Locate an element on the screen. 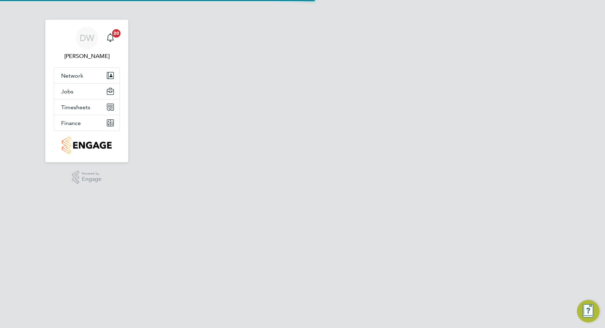 This screenshot has height=328, width=605. button: Finance is located at coordinates (87, 123).